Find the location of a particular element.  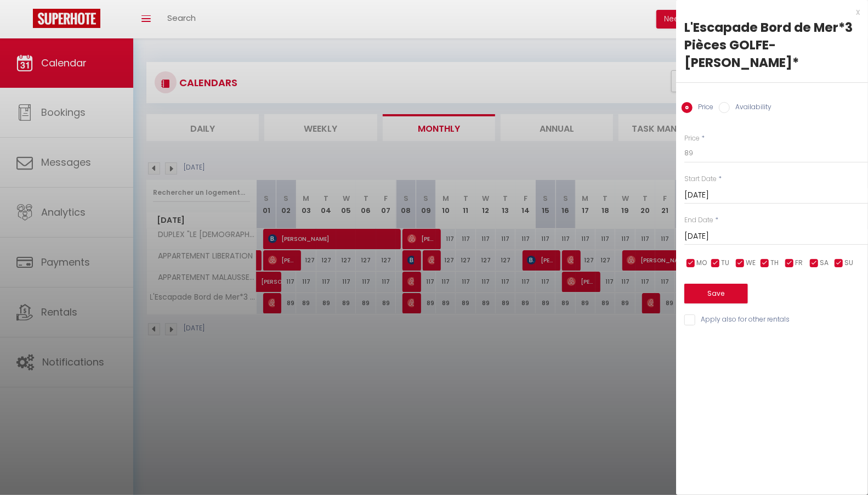

span: FR is located at coordinates (799, 263).